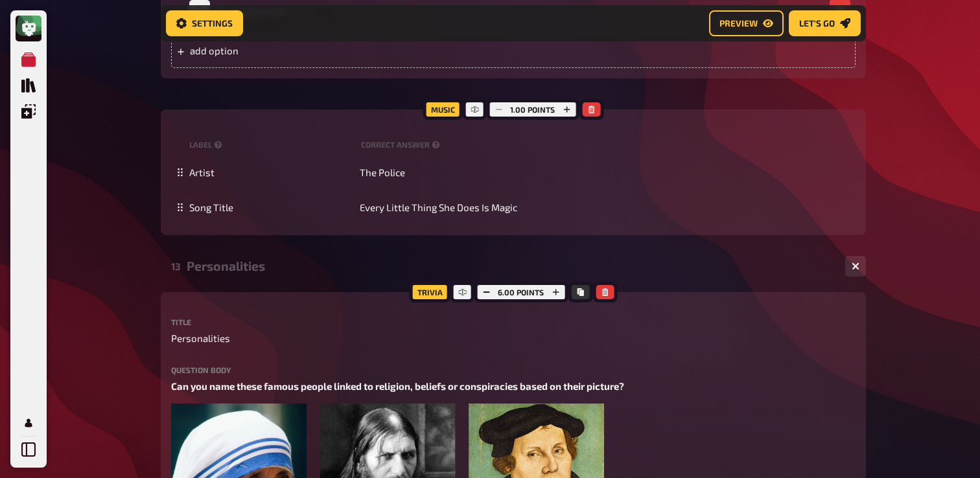 The height and width of the screenshot is (478, 980). What do you see at coordinates (29, 423) in the screenshot?
I see `a: My Account` at bounding box center [29, 423].